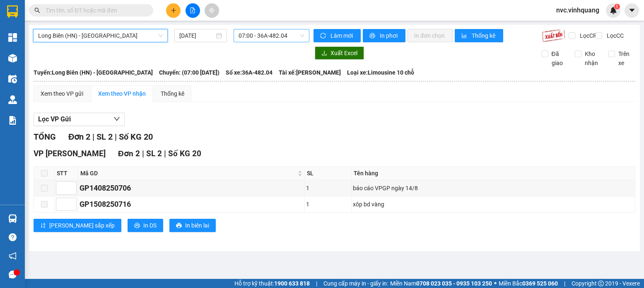 This screenshot has height=288, width=644. What do you see at coordinates (188, 173) in the screenshot?
I see `span: Mã GD` at bounding box center [188, 173].